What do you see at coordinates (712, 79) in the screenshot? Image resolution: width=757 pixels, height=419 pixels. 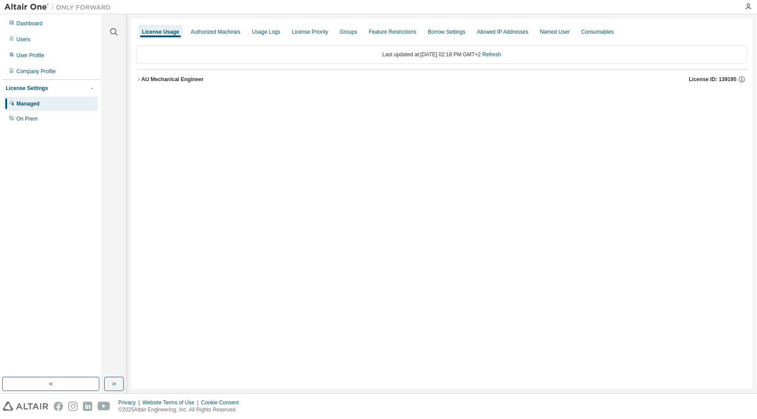 I see `span: License ID: 139195` at bounding box center [712, 79].